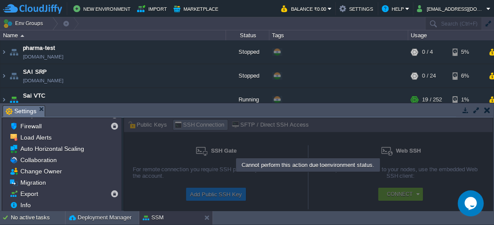 The width and height of the screenshot is (494, 225). Describe the element at coordinates (31, 126) in the screenshot. I see `a: Firewall` at that location.